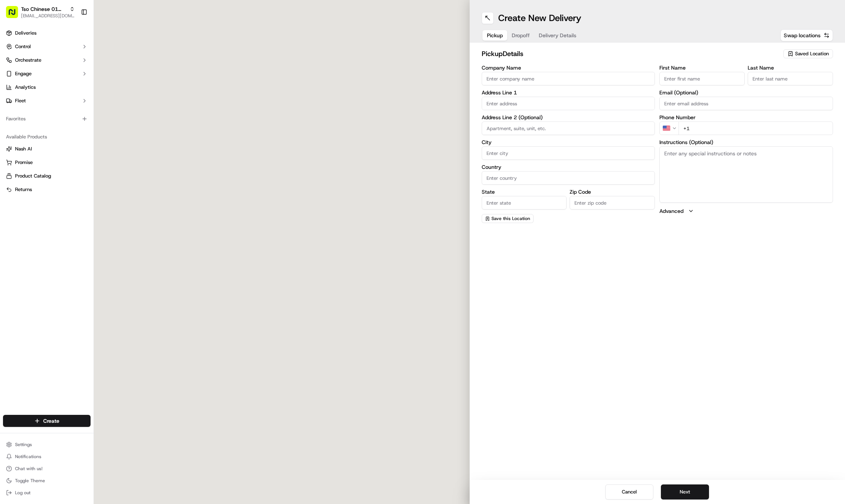  I want to click on a: Analytics, so click(47, 87).